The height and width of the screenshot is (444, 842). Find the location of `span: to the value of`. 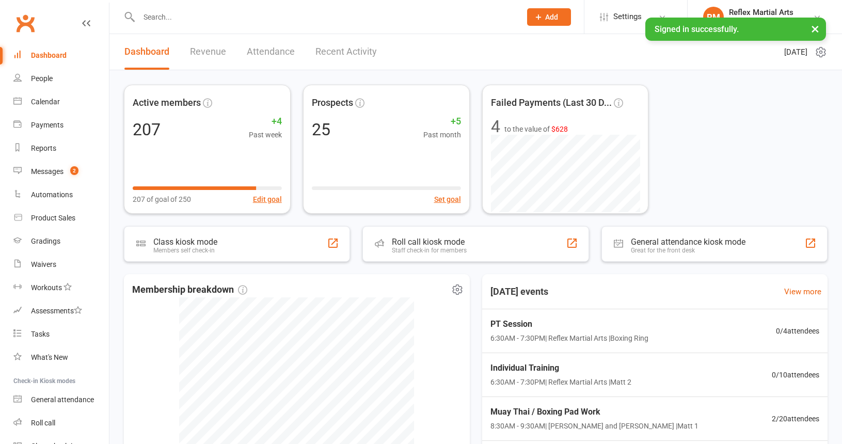

span: to the value of is located at coordinates (536, 129).